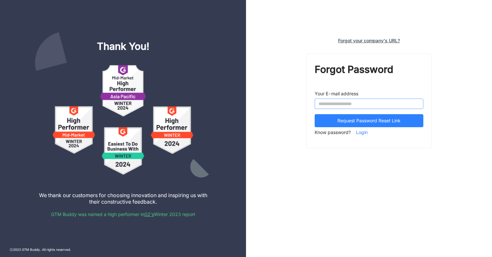  What do you see at coordinates (369, 121) in the screenshot?
I see `span: Request Password Reset Link` at bounding box center [369, 121].